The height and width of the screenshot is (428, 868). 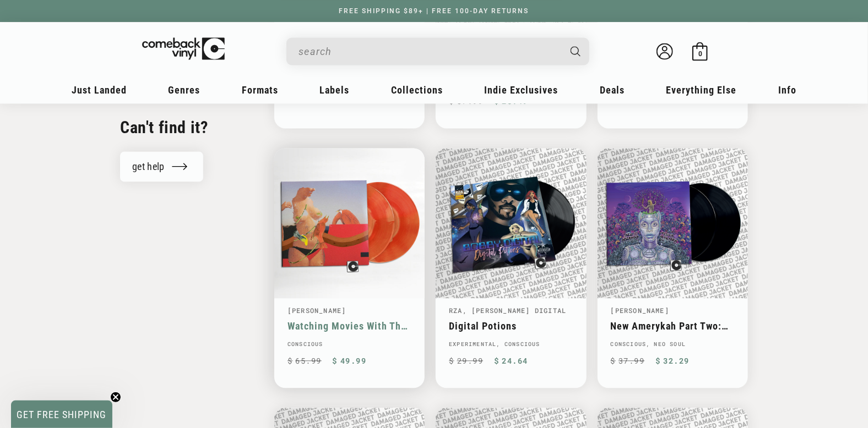 What do you see at coordinates (99, 90) in the screenshot?
I see `span: Just Landed` at bounding box center [99, 90].